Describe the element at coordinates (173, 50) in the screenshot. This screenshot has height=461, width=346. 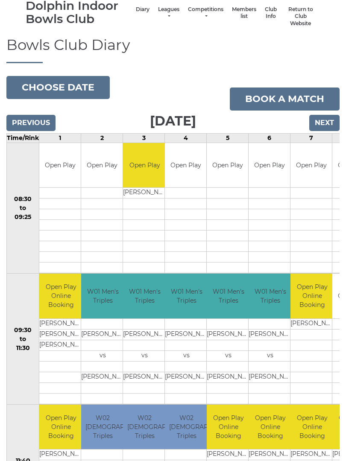
I see `h1: Bowls Club Diary` at that location.